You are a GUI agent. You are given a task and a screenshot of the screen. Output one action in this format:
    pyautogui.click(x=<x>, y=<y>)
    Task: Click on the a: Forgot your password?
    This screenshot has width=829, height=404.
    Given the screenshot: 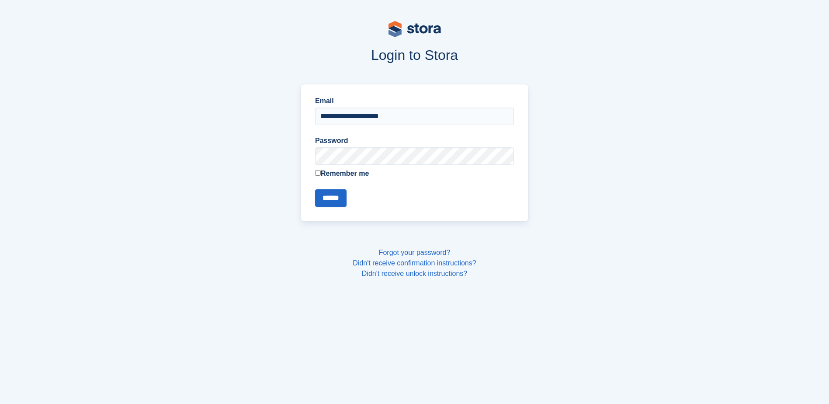 What is the action you would take?
    pyautogui.click(x=415, y=252)
    